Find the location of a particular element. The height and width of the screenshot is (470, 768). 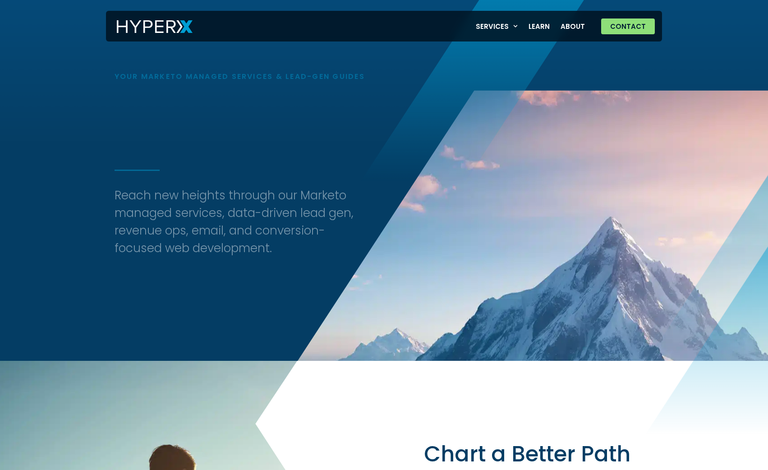

nav: Menu is located at coordinates (530, 26).